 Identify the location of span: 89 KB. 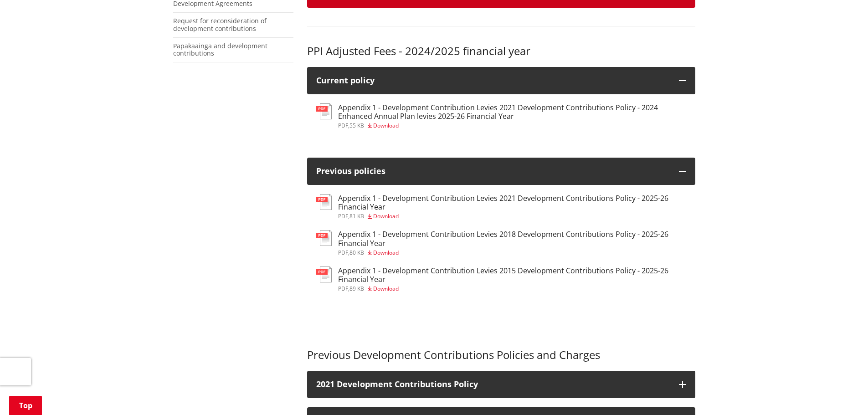
(357, 289).